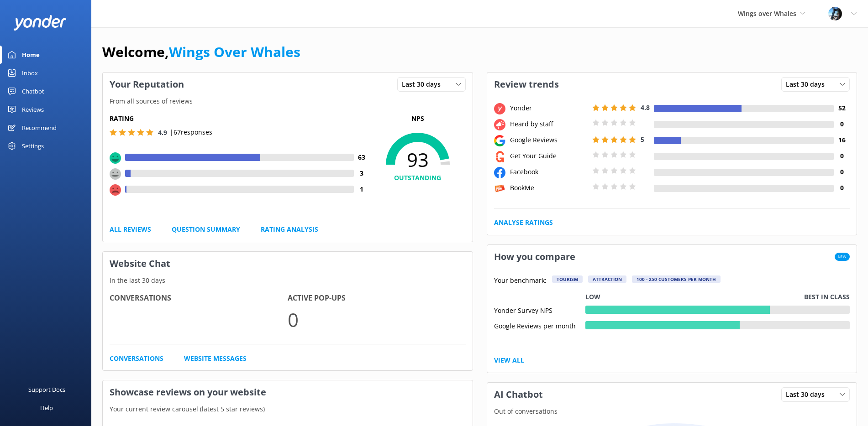 The height and width of the screenshot is (426, 868). What do you see at coordinates (361, 189) in the screenshot?
I see `h4: 1` at bounding box center [361, 189].